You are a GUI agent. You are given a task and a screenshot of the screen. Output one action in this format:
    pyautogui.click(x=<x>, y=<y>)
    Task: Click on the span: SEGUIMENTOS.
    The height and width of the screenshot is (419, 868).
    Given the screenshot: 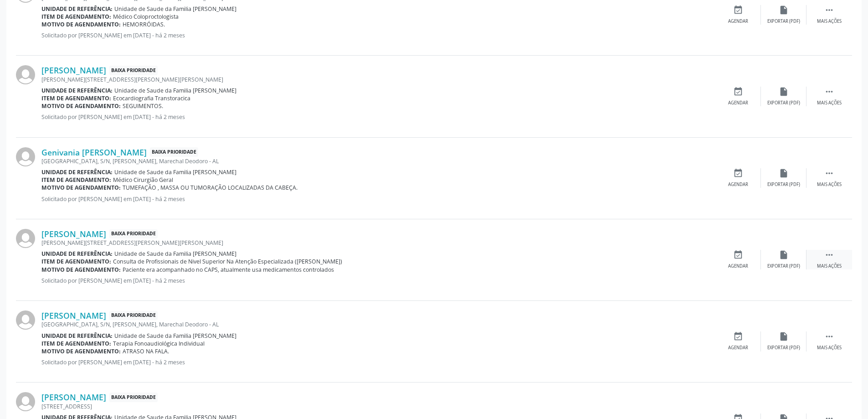 What is the action you would take?
    pyautogui.click(x=143, y=106)
    